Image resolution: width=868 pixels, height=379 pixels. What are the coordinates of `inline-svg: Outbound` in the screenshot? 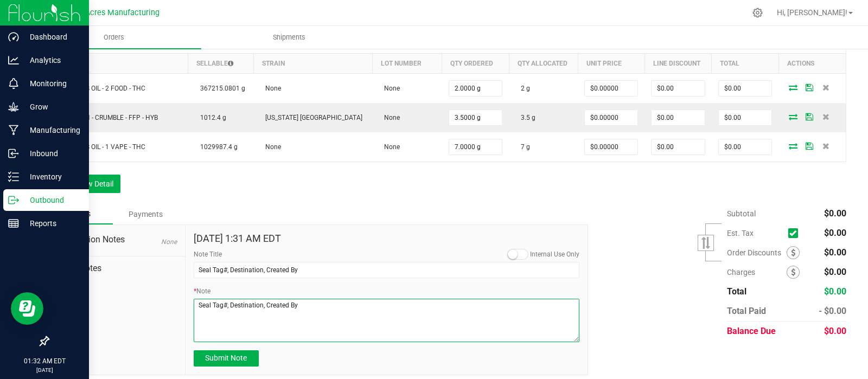 It's located at (14, 200).